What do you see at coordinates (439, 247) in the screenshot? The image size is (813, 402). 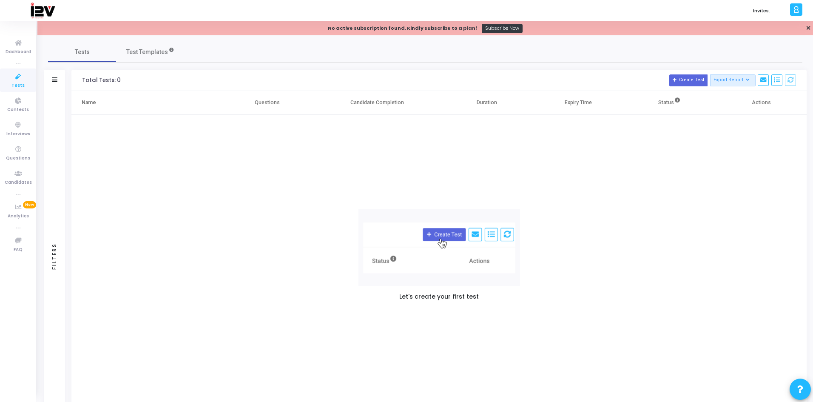 I see `img: new test/contest` at bounding box center [439, 247].